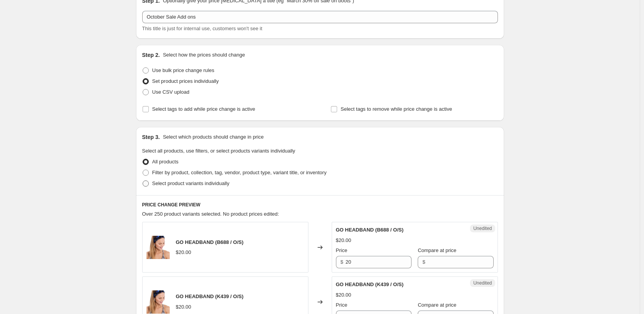 Image resolution: width=644 pixels, height=314 pixels. Describe the element at coordinates (151, 55) in the screenshot. I see `h2: Step 2.` at that location.